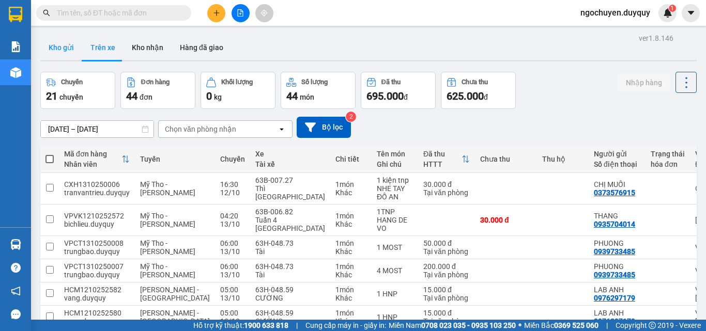 The width and height of the screenshot is (706, 331). Describe the element at coordinates (447, 244) in the screenshot. I see `div: 50.000 đ` at that location.